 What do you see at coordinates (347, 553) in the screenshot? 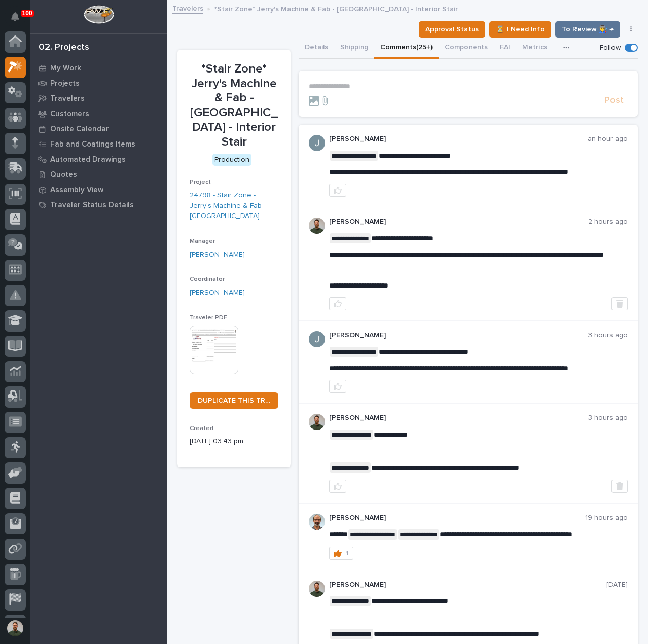
I see `div: 1` at bounding box center [347, 553].